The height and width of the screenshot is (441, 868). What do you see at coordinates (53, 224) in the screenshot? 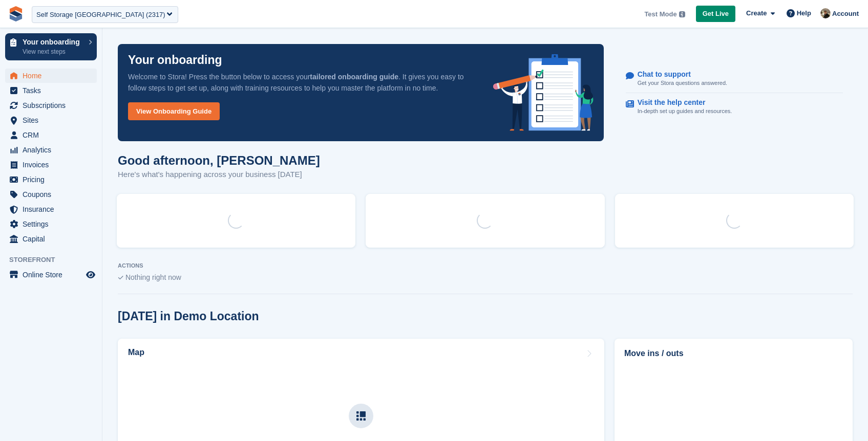
I see `span: Settings` at bounding box center [53, 224].